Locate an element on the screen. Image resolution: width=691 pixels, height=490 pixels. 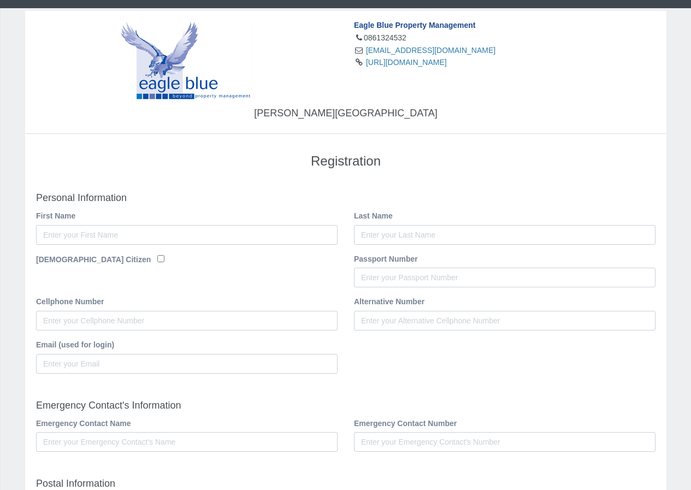
label: First Name is located at coordinates (56, 216).